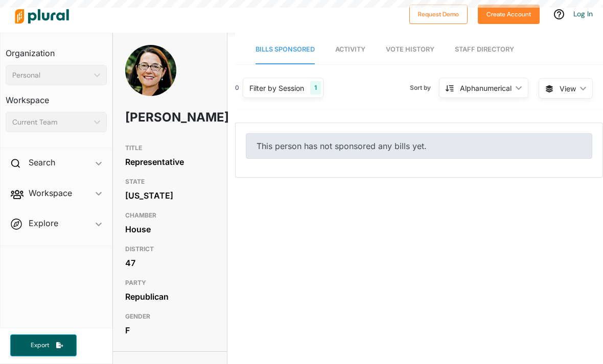 The image size is (603, 364). Describe the element at coordinates (410, 49) in the screenshot. I see `span: Vote History` at that location.